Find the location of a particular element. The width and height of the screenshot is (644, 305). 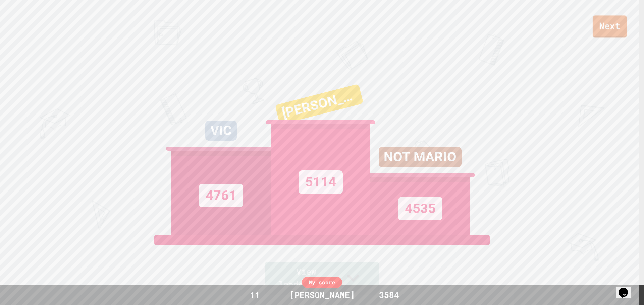

div: 11 is located at coordinates (255, 295).